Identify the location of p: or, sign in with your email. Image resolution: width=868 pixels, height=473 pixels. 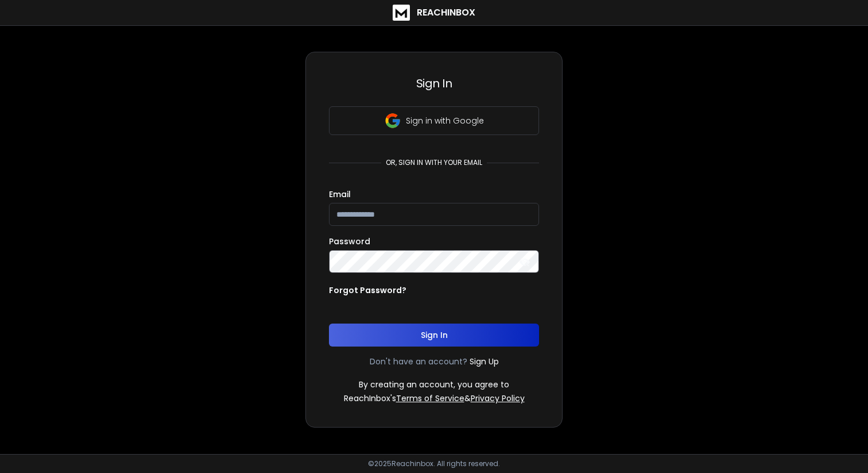
(434, 163).